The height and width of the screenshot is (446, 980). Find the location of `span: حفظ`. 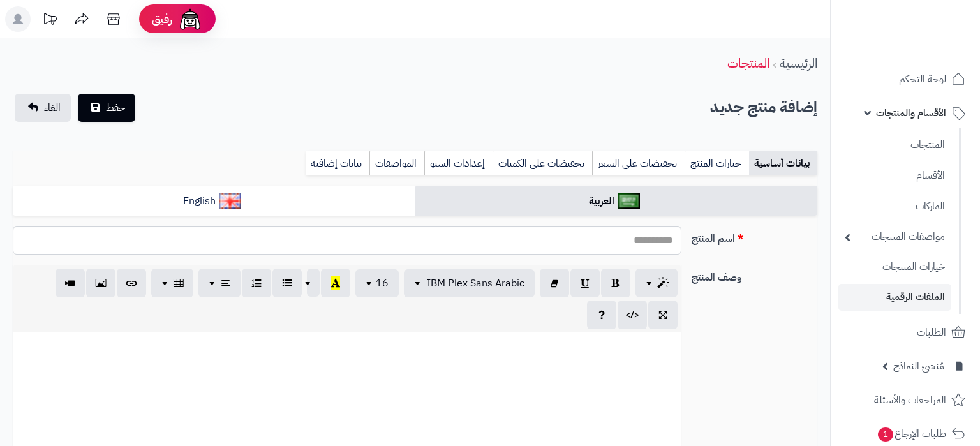

span: حفظ is located at coordinates (115, 107).